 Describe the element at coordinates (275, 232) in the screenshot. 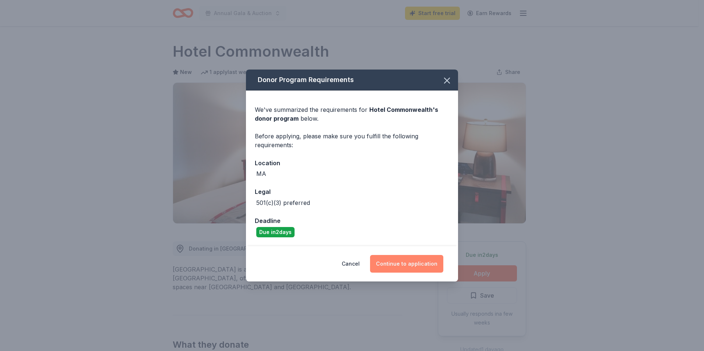

I see `div: Due in 2 days` at that location.